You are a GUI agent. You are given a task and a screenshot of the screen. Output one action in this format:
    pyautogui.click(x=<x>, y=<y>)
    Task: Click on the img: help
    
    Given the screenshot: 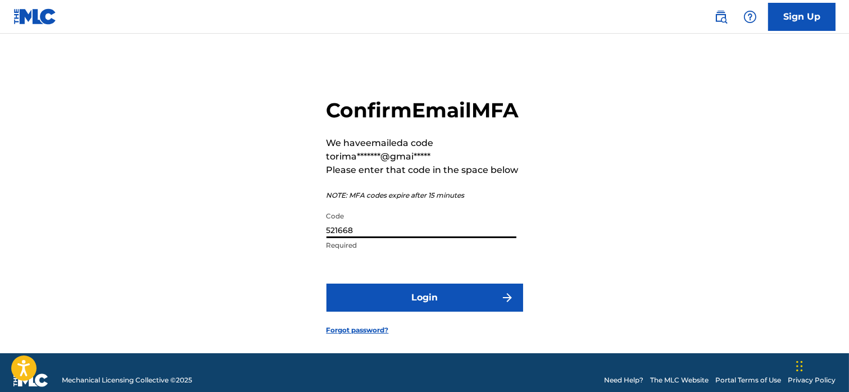 What is the action you would take?
    pyautogui.click(x=750, y=17)
    